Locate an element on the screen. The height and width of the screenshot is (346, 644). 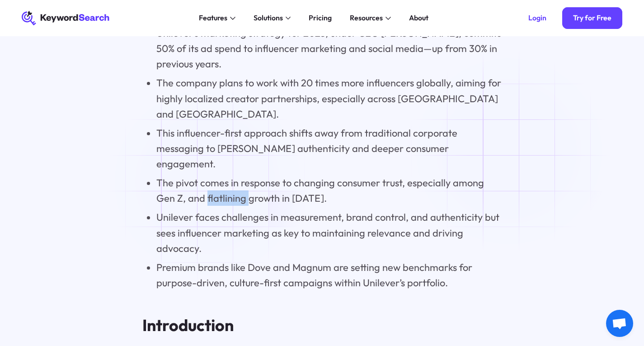
div: Try for Free is located at coordinates (592, 18).